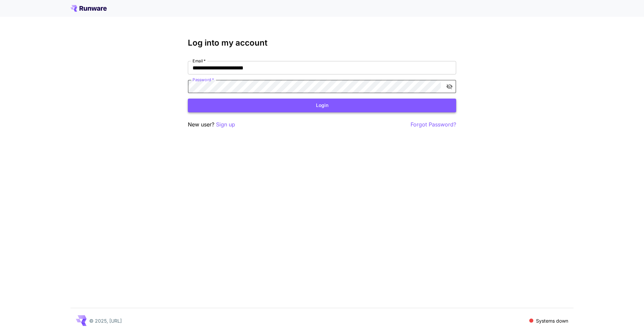 This screenshot has width=644, height=333. Describe the element at coordinates (203, 80) in the screenshot. I see `label: Password` at that location.